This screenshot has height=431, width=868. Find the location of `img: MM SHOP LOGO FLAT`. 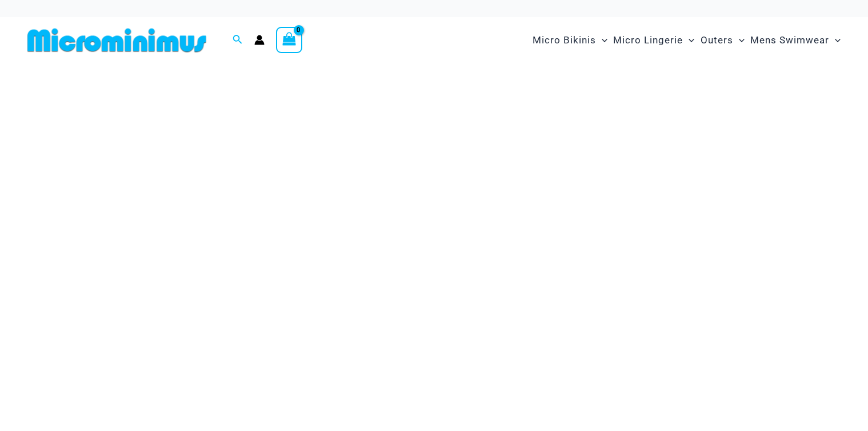

img: MM SHOP LOGO FLAT is located at coordinates (116, 40).